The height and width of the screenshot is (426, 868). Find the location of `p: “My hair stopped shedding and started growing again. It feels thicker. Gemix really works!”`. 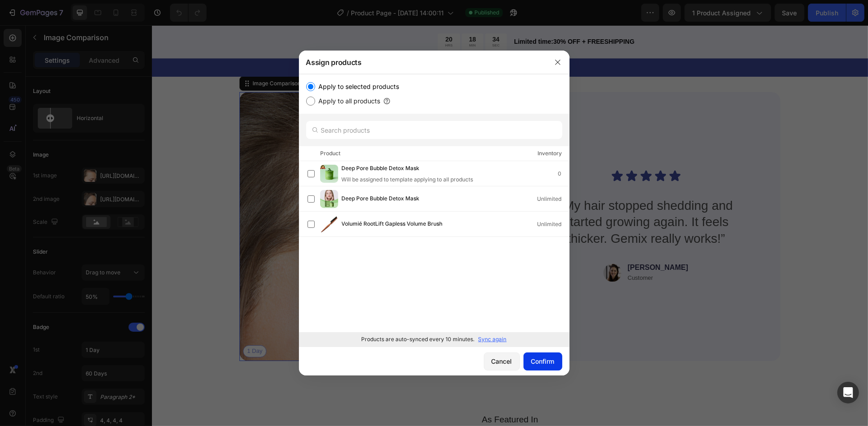

p: “My hair stopped shedding and started growing again. It feels thicker. Gemix really works!” is located at coordinates (494, 197).